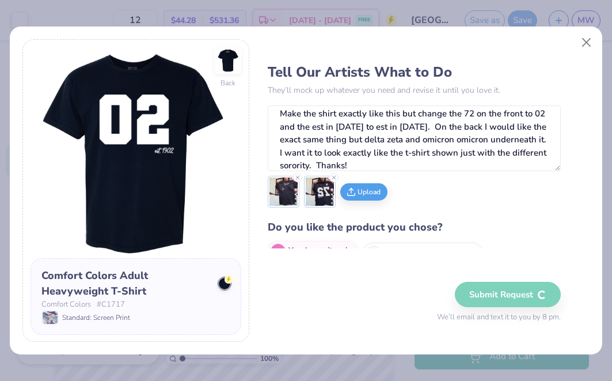 The width and height of the screenshot is (612, 381). Describe the element at coordinates (228, 83) in the screenshot. I see `div: Back` at that location.